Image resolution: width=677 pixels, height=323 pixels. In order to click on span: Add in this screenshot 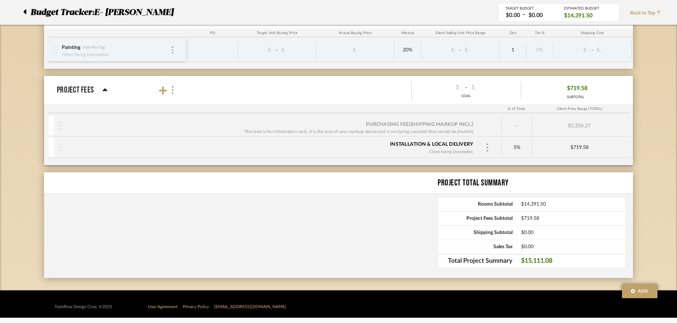, I will do `click(643, 291)`.